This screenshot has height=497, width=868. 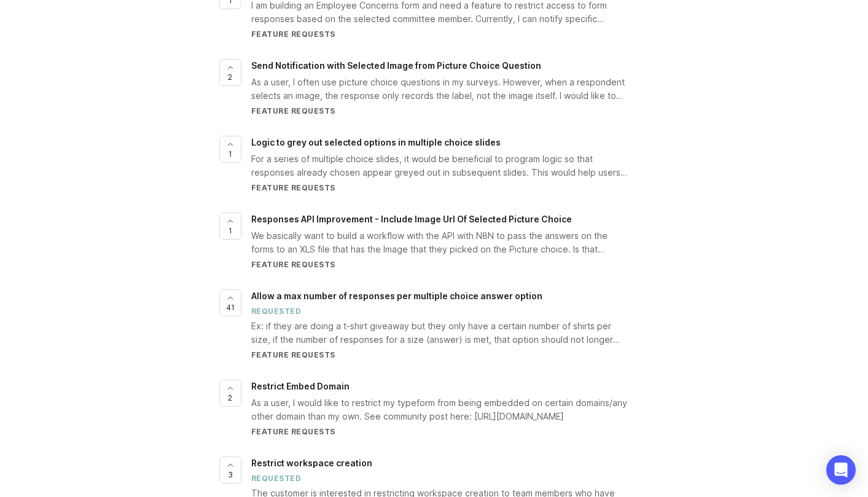 What do you see at coordinates (231, 474) in the screenshot?
I see `span: 3` at bounding box center [231, 474].